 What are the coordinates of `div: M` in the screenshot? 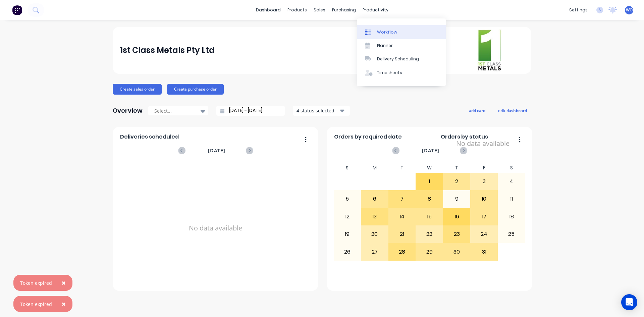 It's located at (375, 168).